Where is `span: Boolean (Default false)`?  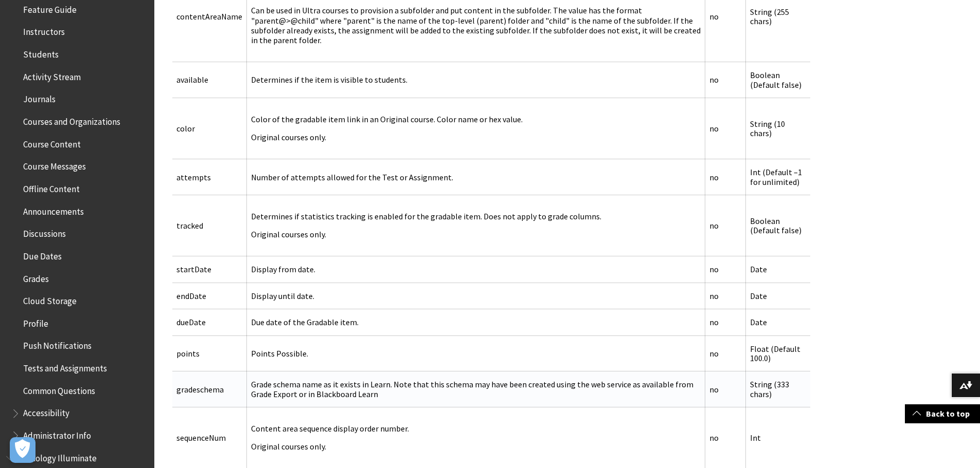 span: Boolean (Default false) is located at coordinates (776, 79).